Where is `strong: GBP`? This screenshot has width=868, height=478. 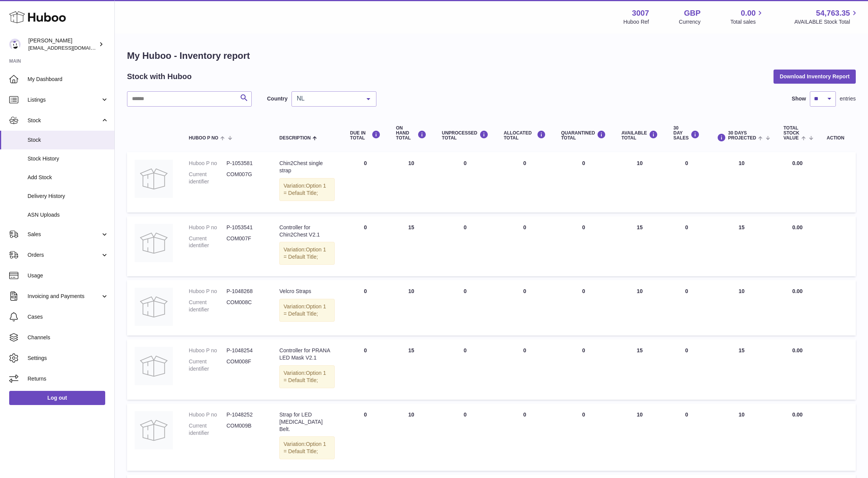 strong: GBP is located at coordinates (692, 13).